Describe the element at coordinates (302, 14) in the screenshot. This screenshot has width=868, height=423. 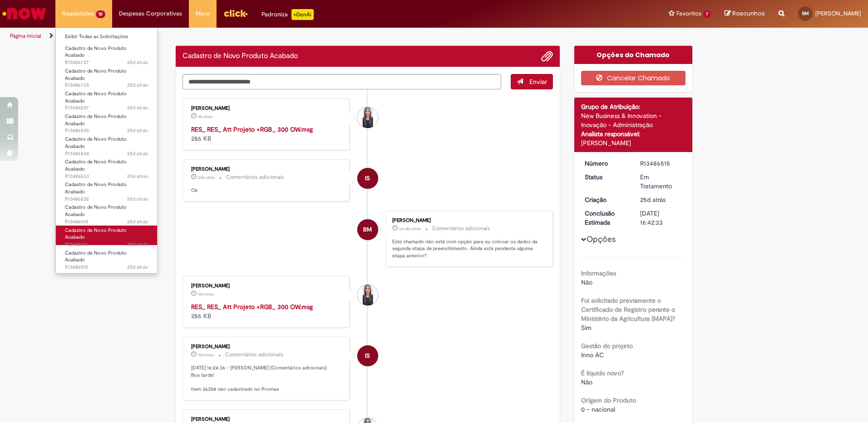
I see `p: +GenAi` at that location.